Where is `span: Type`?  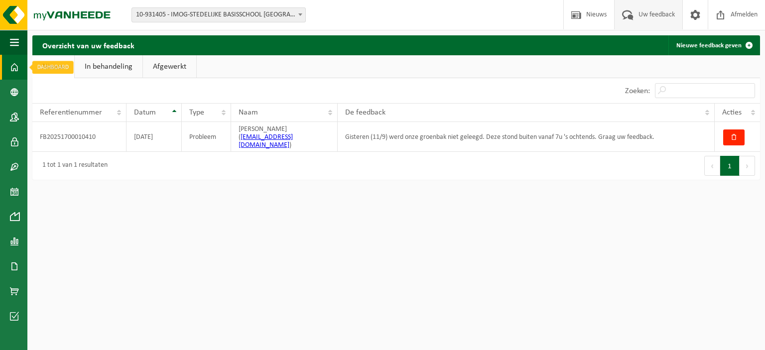 span: Type is located at coordinates (197, 112).